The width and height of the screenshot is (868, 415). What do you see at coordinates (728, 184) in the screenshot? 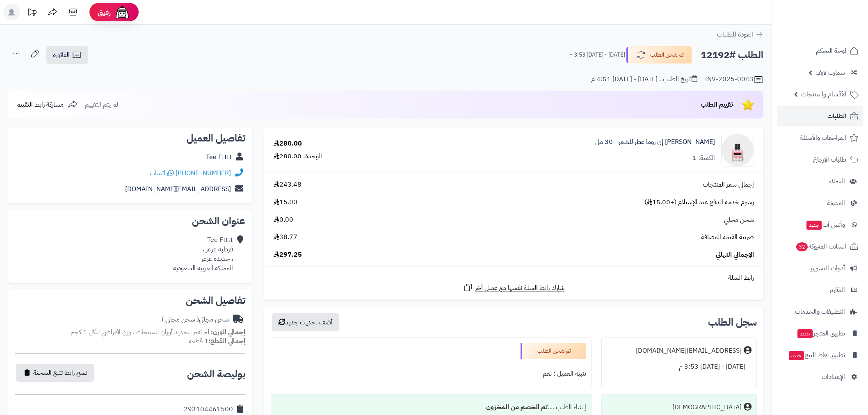
I see `span: إجمالي سعر المنتجات` at bounding box center [728, 184].